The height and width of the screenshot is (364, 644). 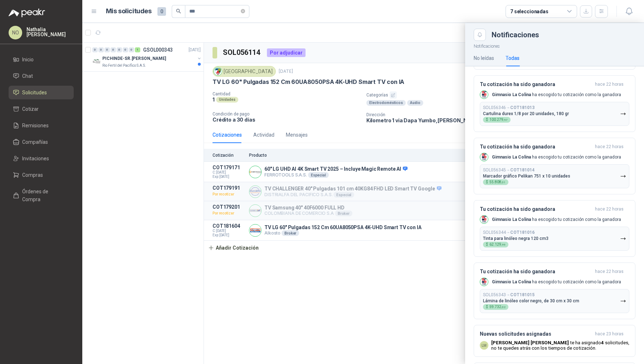 I want to click on p: Marcador gráfico Pelikan 751 x 10 unidades, so click(x=527, y=176).